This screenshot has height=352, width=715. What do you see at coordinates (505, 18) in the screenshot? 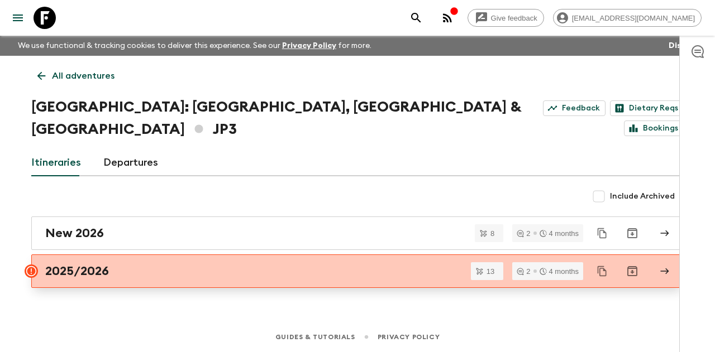
I see `a: Give feedback` at bounding box center [505, 18].